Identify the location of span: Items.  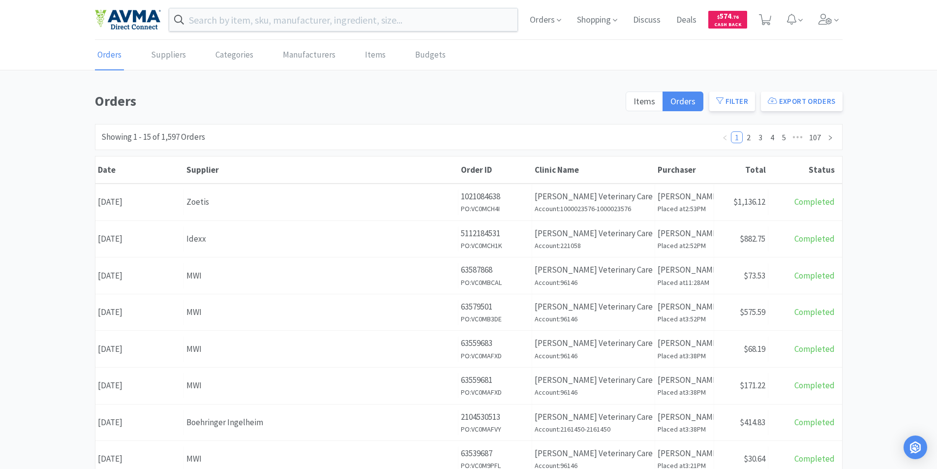
(645, 101).